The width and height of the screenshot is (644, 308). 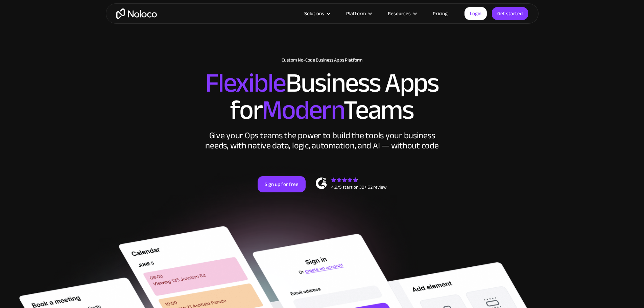 What do you see at coordinates (476, 13) in the screenshot?
I see `a: Login` at bounding box center [476, 13].